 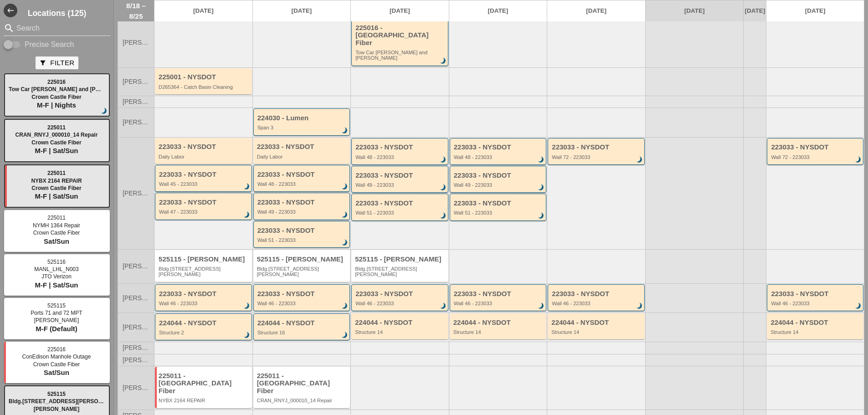 What do you see at coordinates (204, 212) in the screenshot?
I see `div: Wall 47 - 223033` at bounding box center [204, 212].